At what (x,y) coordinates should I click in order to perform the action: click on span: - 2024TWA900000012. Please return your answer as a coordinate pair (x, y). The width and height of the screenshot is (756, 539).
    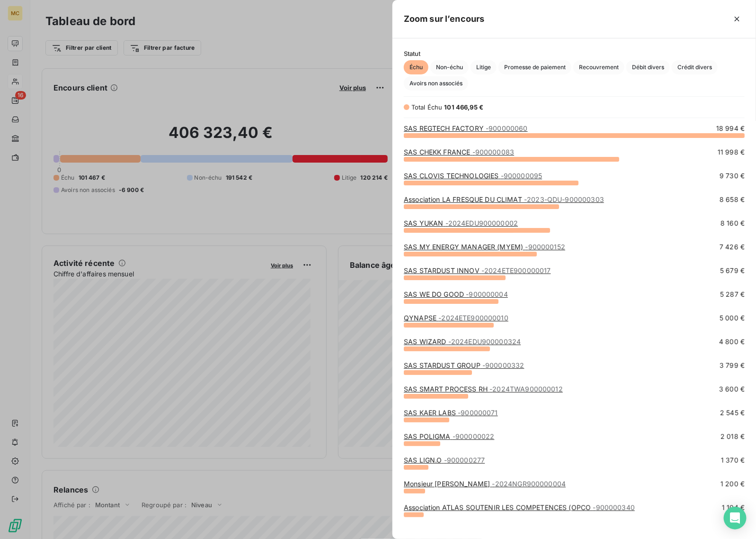
    Looking at the image, I should click on (526, 388).